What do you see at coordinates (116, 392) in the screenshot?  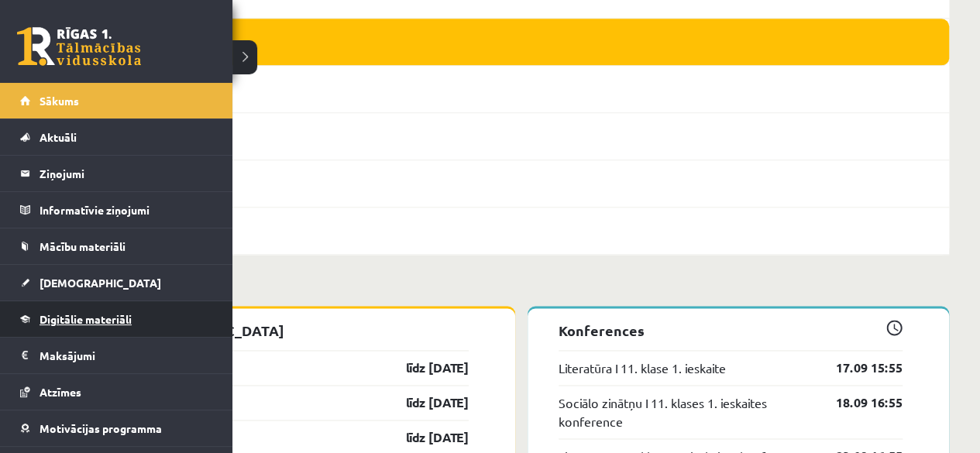 I see `a: Atzīmes` at bounding box center [116, 392].